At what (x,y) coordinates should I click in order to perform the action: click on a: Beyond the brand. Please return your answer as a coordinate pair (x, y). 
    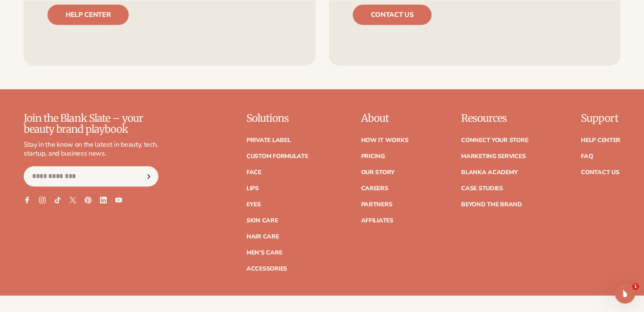
    Looking at the image, I should click on (492, 205).